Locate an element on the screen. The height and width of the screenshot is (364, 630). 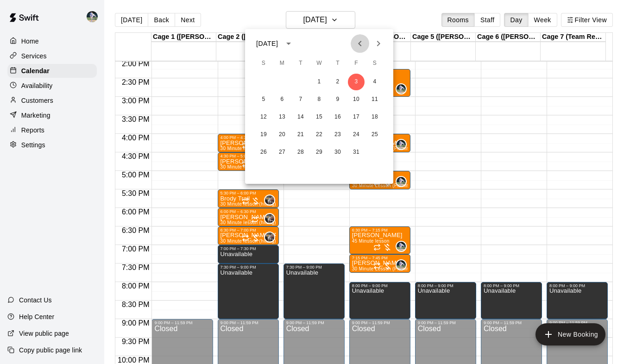
button: 6 is located at coordinates (282, 100).